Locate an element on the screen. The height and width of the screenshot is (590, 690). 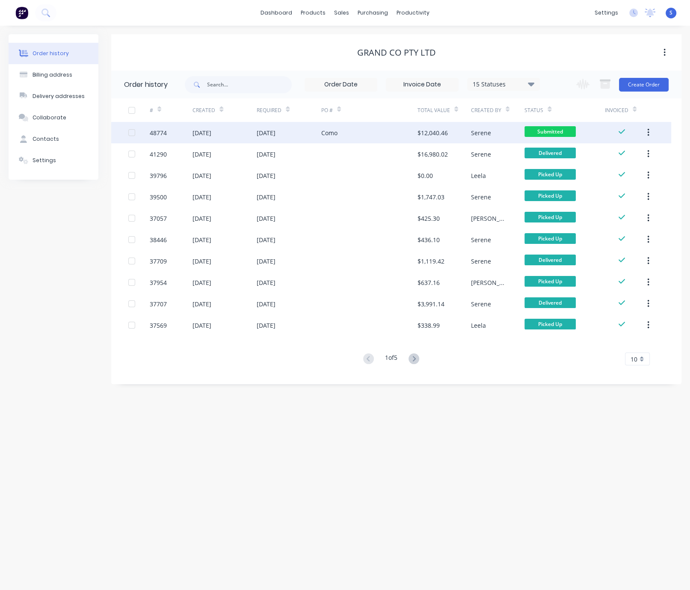
img: Factory is located at coordinates (22, 13).